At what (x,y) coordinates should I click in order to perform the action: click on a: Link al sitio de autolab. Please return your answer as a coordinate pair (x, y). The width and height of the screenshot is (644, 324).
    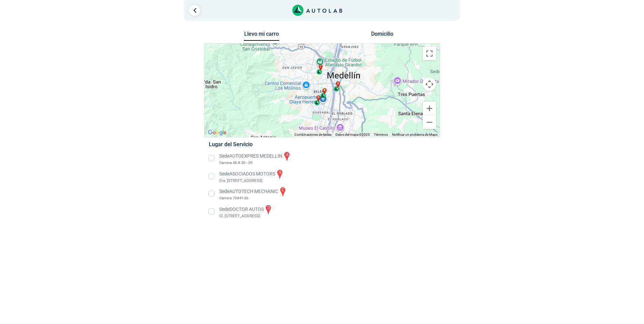
    Looking at the image, I should click on (317, 10).